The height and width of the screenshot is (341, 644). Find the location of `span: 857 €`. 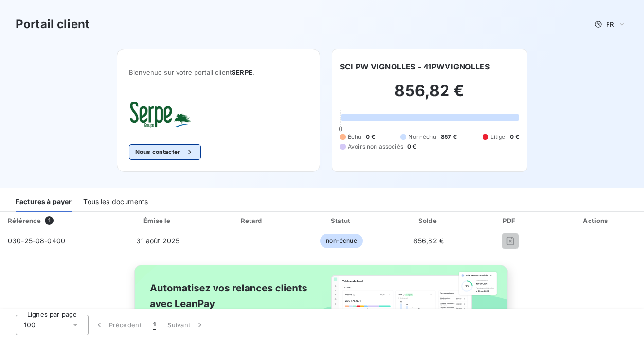

span: 857 € is located at coordinates (449, 137).